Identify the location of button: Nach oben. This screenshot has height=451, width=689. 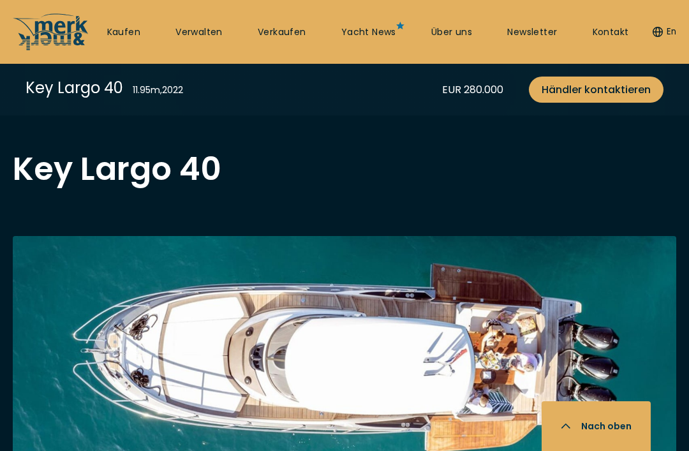
(596, 426).